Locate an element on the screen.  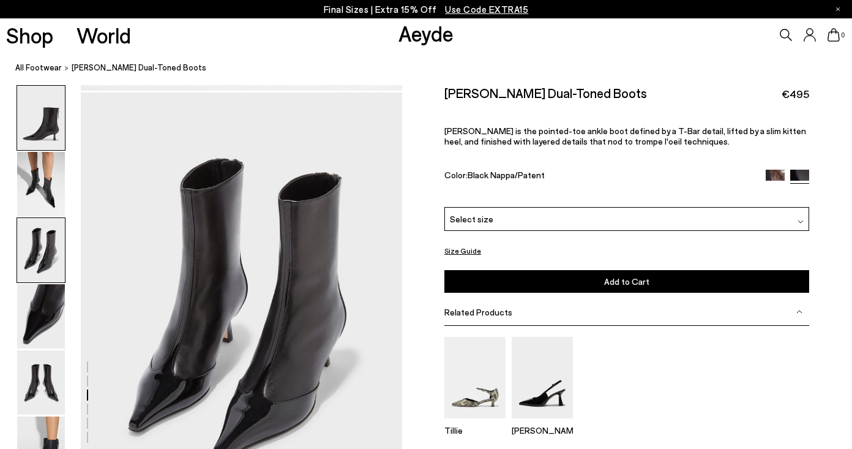
img: Fernanda Slingback Pumps is located at coordinates (543, 377).